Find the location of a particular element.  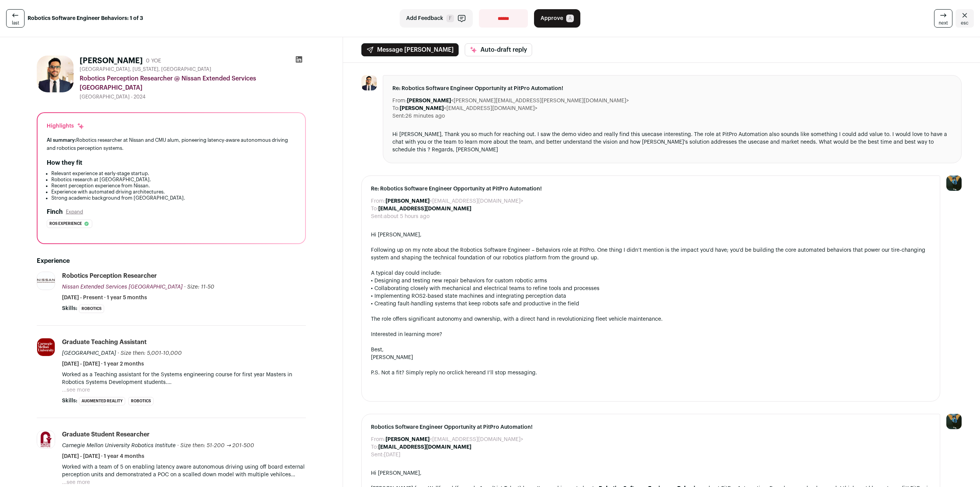

a: last is located at coordinates (15, 18).